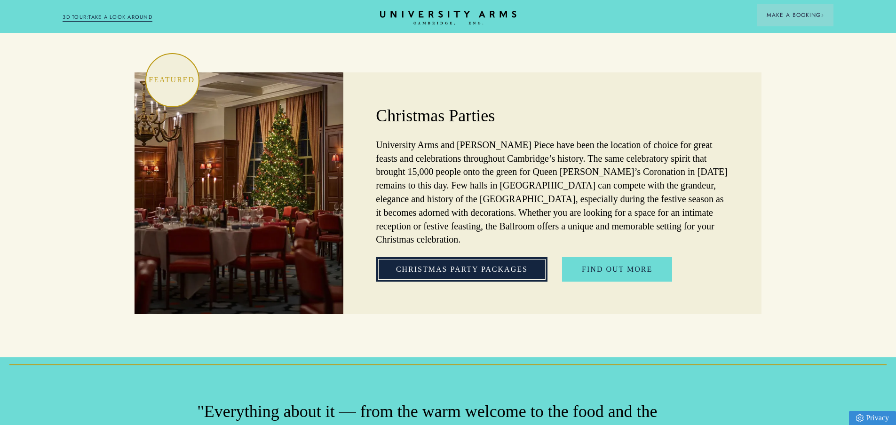 The image size is (896, 425). I want to click on a: Privacy, so click(872, 418).